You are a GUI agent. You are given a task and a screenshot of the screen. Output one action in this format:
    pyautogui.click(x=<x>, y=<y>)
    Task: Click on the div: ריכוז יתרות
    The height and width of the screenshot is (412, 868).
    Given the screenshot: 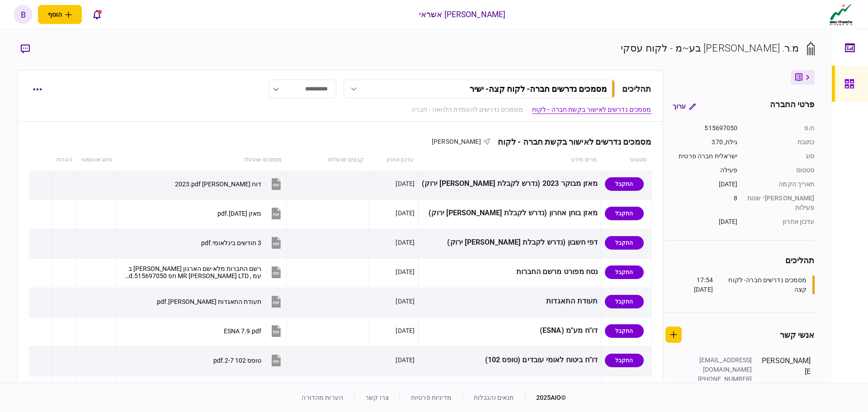 What is the action you would take?
    pyautogui.click(x=510, y=390)
    